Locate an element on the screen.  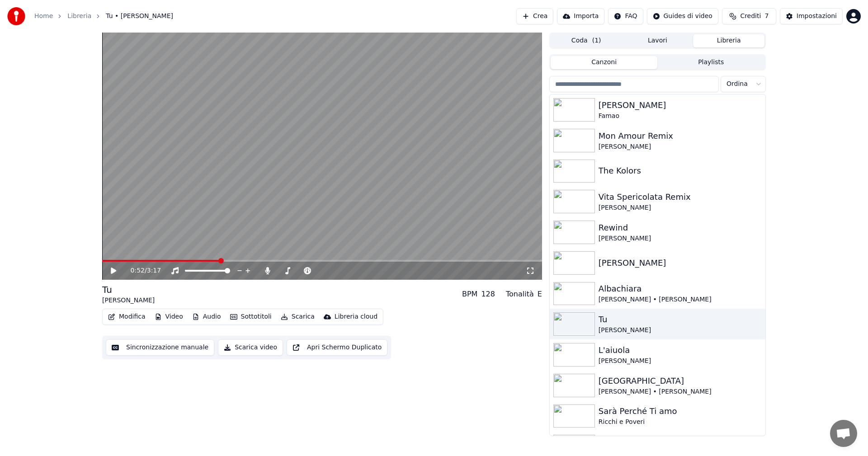
span: 3:17 is located at coordinates (154, 270).